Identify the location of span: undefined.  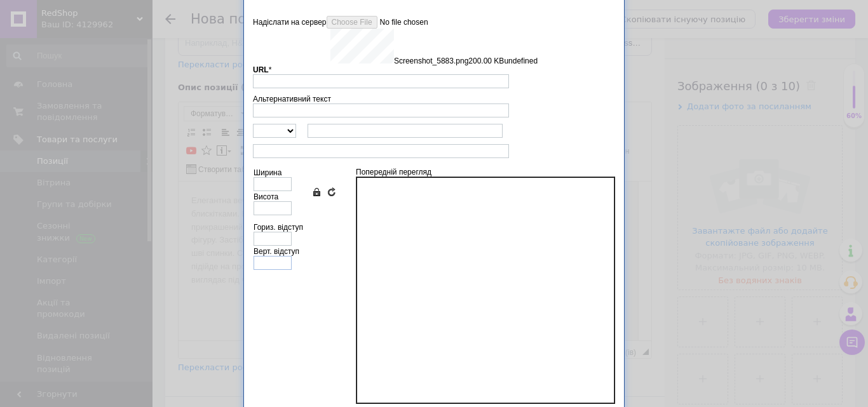
(521, 61).